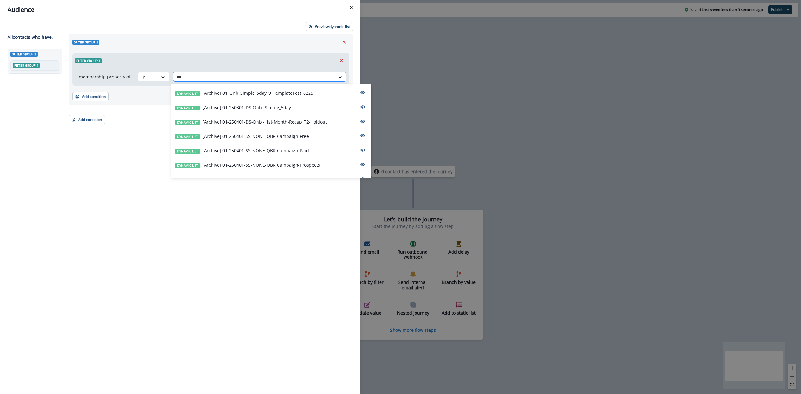 This screenshot has height=394, width=801. Describe the element at coordinates (329, 27) in the screenshot. I see `button: Preview dynamic list` at that location.